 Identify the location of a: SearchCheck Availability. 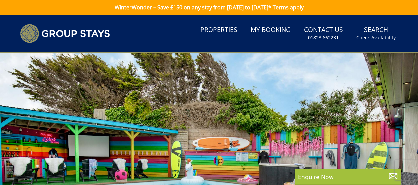
(376, 33).